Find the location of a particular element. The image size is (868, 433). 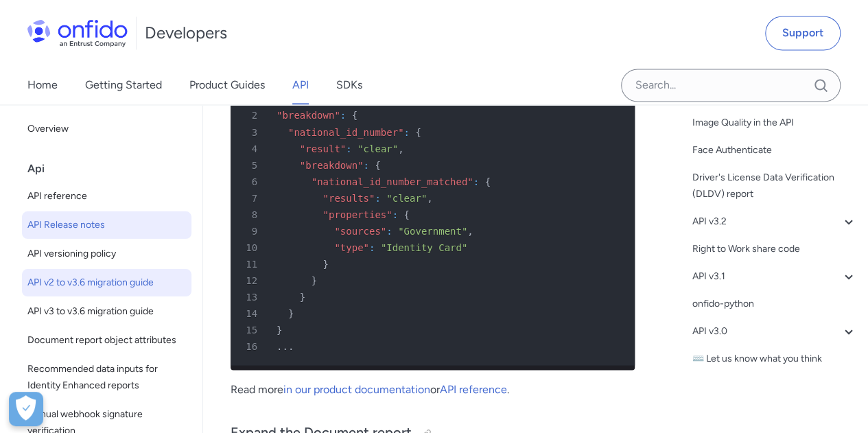

span: "Identity Card" is located at coordinates (424, 247).